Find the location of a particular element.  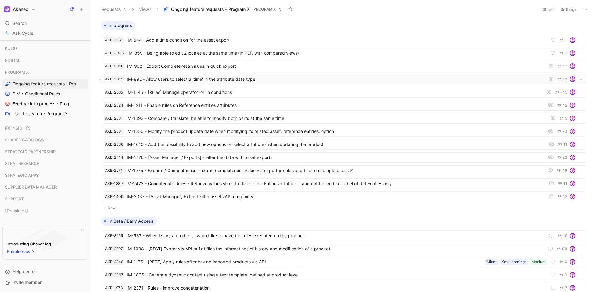

span: IM-1211 - Enable rules on Reference entities attributes is located at coordinates (334, 105).